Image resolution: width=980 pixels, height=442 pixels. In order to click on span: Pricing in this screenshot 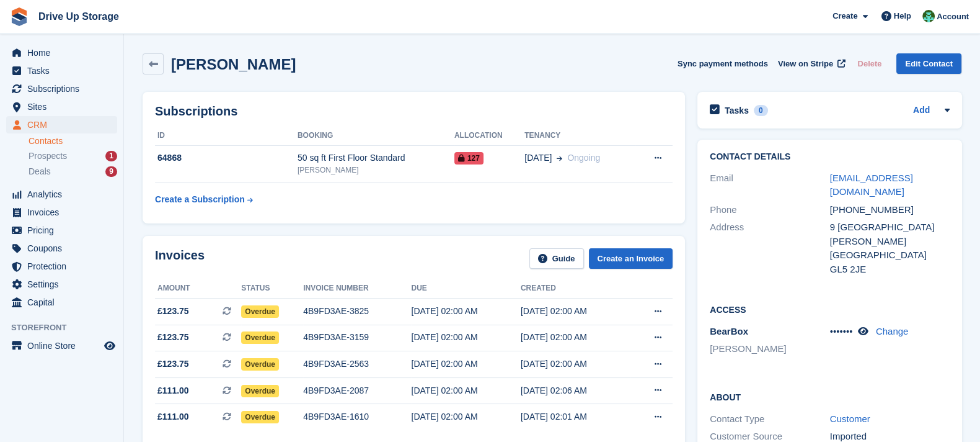, I will do `click(65, 230)`.